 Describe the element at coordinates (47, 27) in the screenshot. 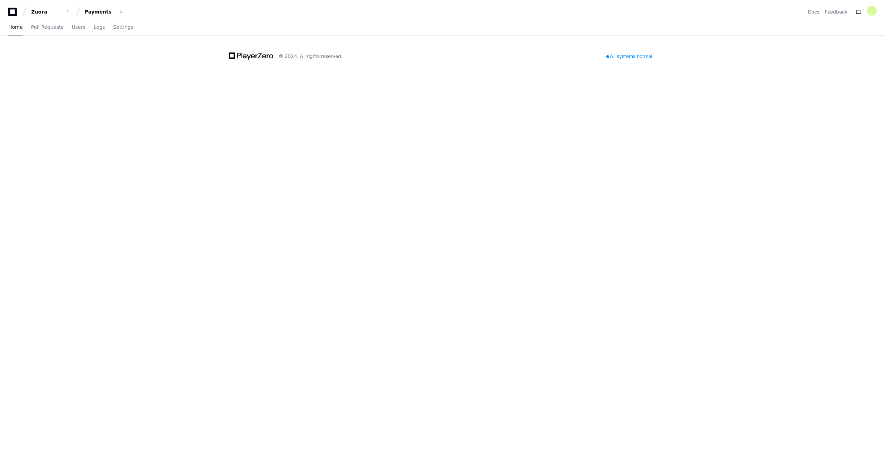

I see `a: Pull Requests` at that location.